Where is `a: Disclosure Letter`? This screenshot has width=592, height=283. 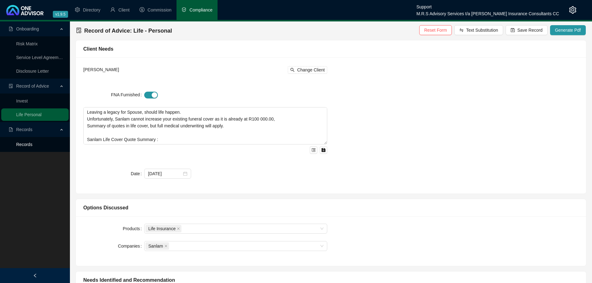 a: Disclosure Letter is located at coordinates (32, 71).